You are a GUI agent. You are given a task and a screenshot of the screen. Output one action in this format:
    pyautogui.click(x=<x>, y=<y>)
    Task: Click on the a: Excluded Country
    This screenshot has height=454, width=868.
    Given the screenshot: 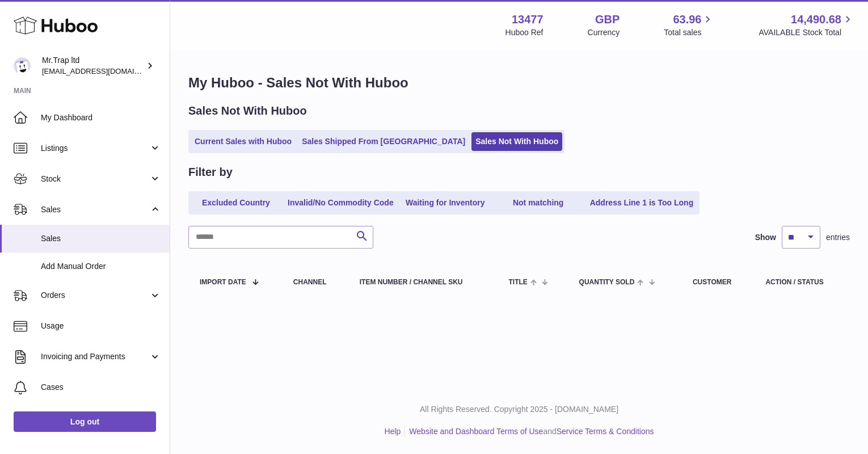 What is the action you would take?
    pyautogui.click(x=236, y=202)
    